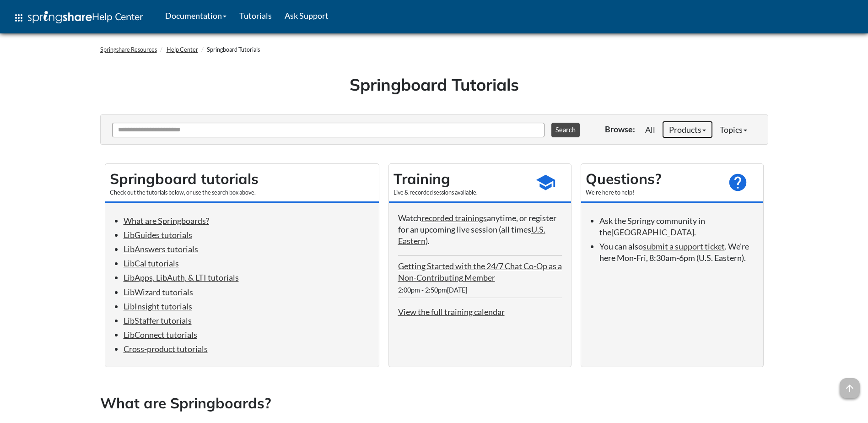 Image resolution: width=868 pixels, height=423 pixels. Describe the element at coordinates (684, 246) in the screenshot. I see `a: submit a support ticket` at that location.